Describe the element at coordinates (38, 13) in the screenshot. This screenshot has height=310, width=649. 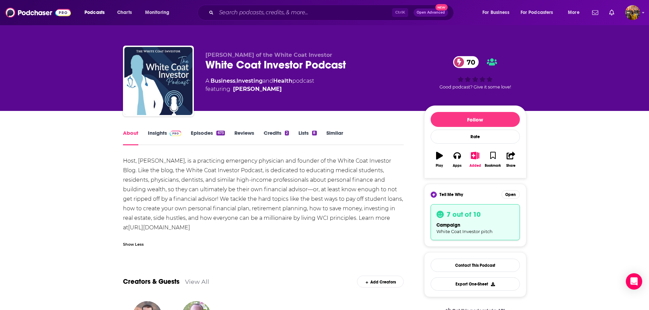
I see `img: Podchaser - Follow, Share and Rate Podcasts` at that location.